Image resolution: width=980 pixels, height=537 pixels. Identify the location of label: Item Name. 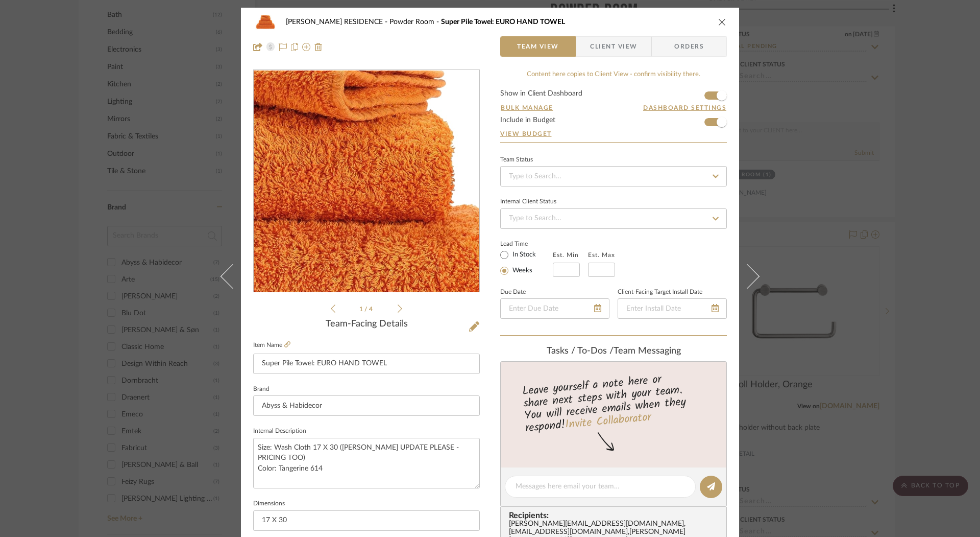
(271, 345).